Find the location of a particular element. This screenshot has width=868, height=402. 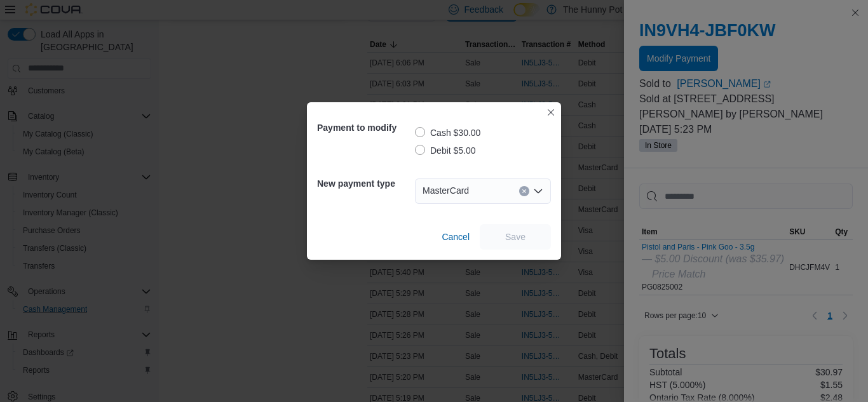

button: Open list of options is located at coordinates (539, 191).